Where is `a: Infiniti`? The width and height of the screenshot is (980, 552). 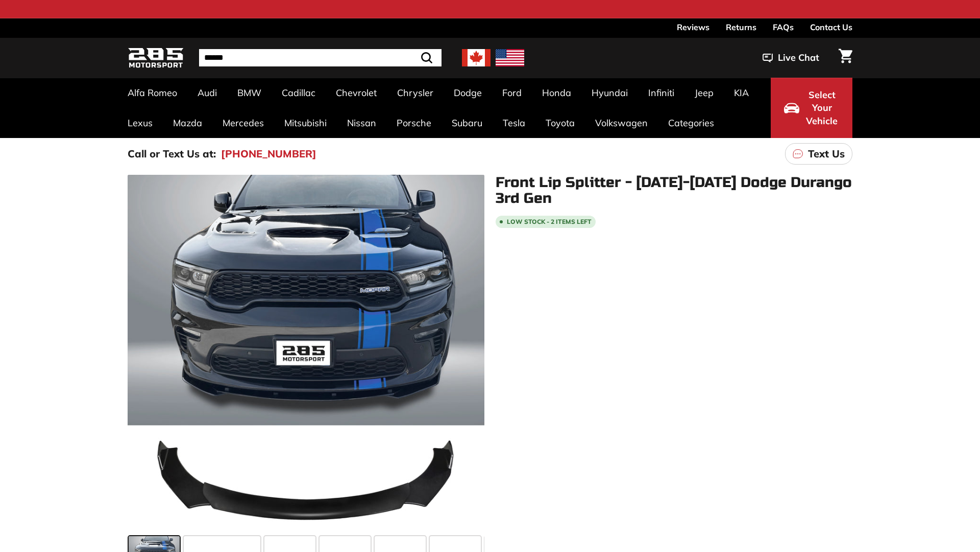 a: Infiniti is located at coordinates (661, 93).